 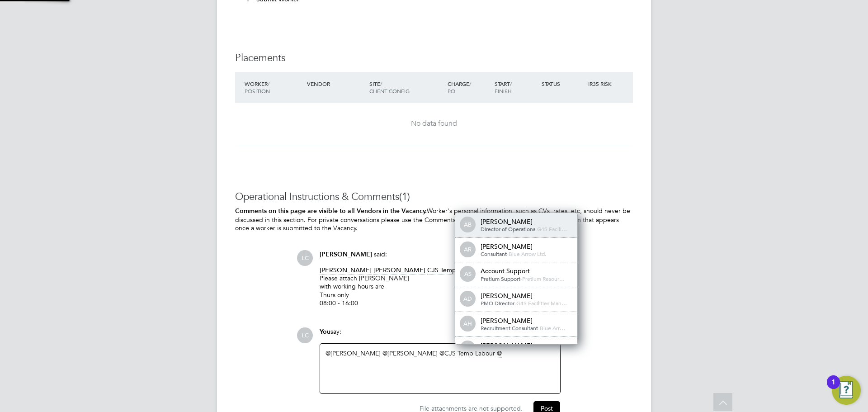 I want to click on span: / Position, so click(x=257, y=87).